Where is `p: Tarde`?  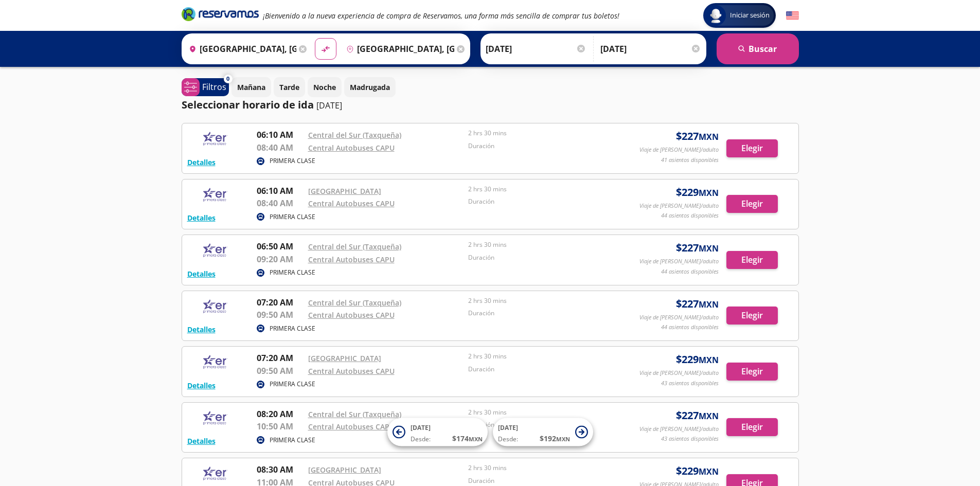
p: Tarde is located at coordinates (289, 87).